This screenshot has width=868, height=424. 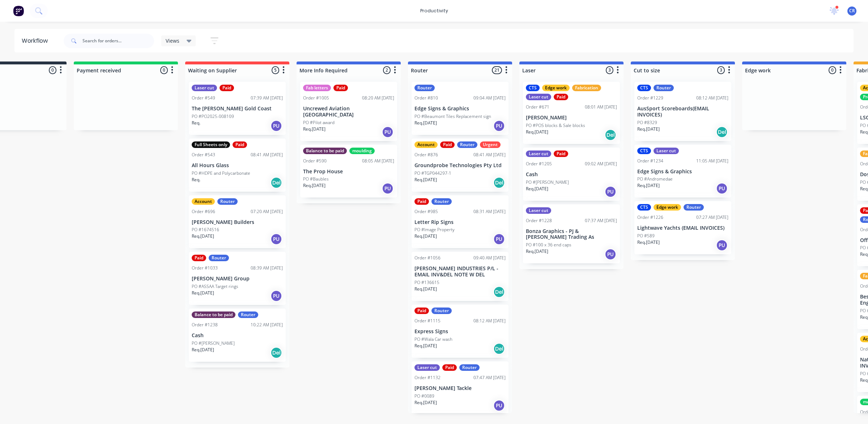 What do you see at coordinates (362, 151) in the screenshot?
I see `div: moulding` at bounding box center [362, 151].